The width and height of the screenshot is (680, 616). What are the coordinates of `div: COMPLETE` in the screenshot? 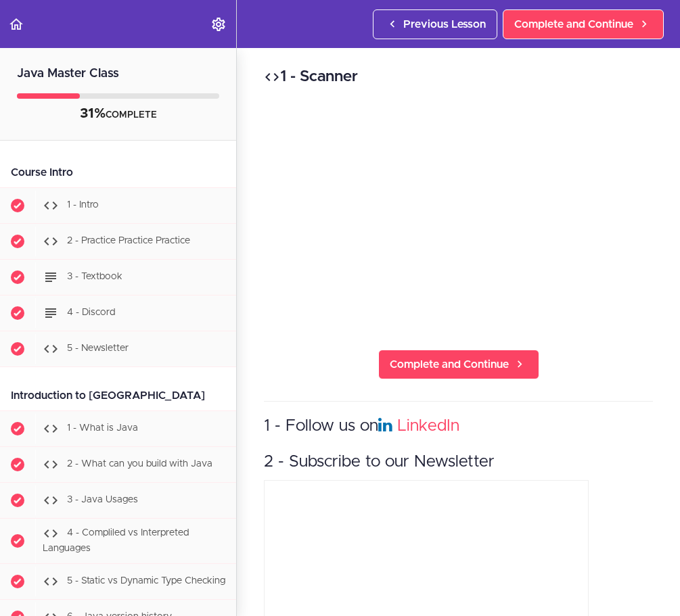 It's located at (117, 115).